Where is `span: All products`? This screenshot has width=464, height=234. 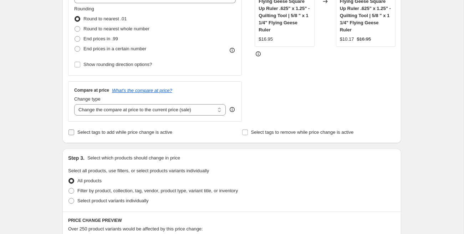
span: All products is located at coordinates (89, 180).